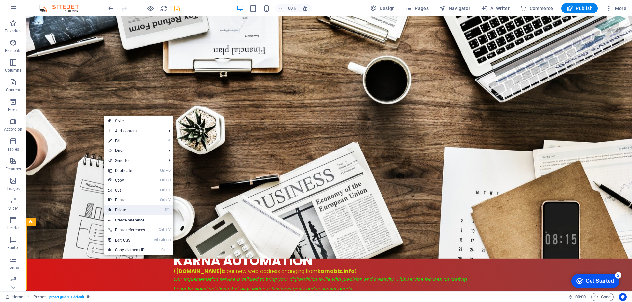  What do you see at coordinates (13, 51) in the screenshot?
I see `p: Elements` at bounding box center [13, 51].